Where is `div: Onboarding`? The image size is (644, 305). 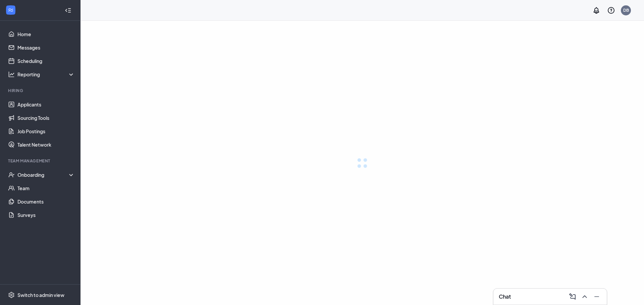 div: Onboarding is located at coordinates (46, 175).